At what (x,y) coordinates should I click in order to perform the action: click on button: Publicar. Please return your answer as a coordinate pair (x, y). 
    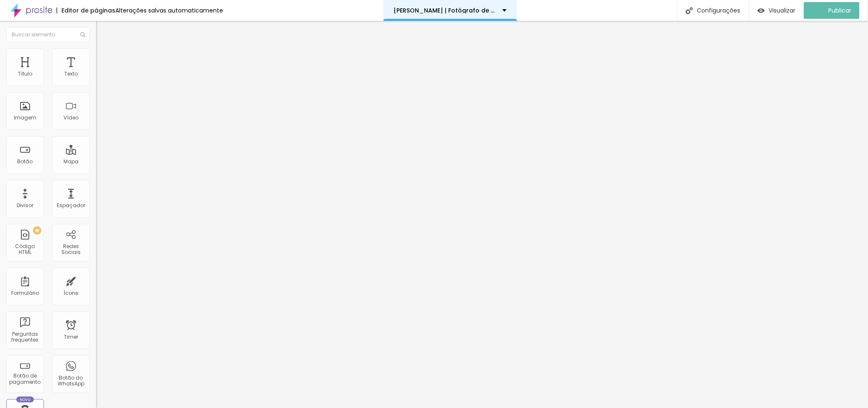
    Looking at the image, I should click on (831, 10).